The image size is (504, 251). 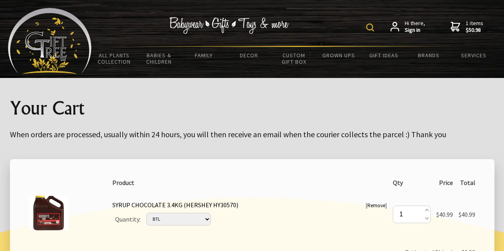 I want to click on span: 1 items, so click(x=474, y=27).